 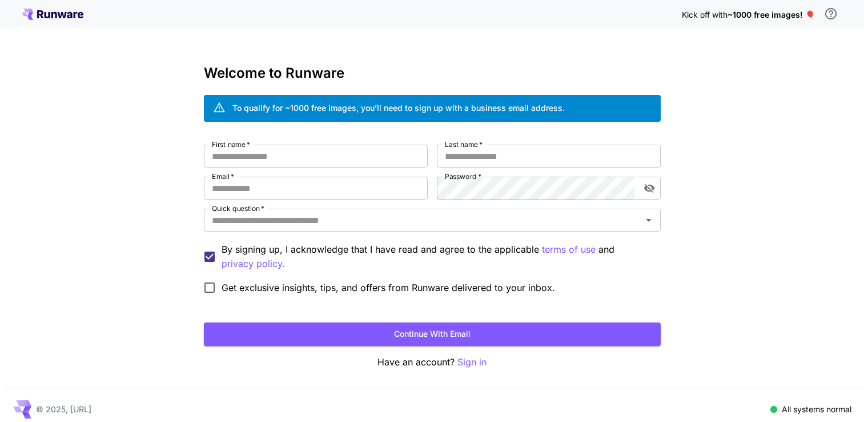 I want to click on label: First name, so click(x=231, y=144).